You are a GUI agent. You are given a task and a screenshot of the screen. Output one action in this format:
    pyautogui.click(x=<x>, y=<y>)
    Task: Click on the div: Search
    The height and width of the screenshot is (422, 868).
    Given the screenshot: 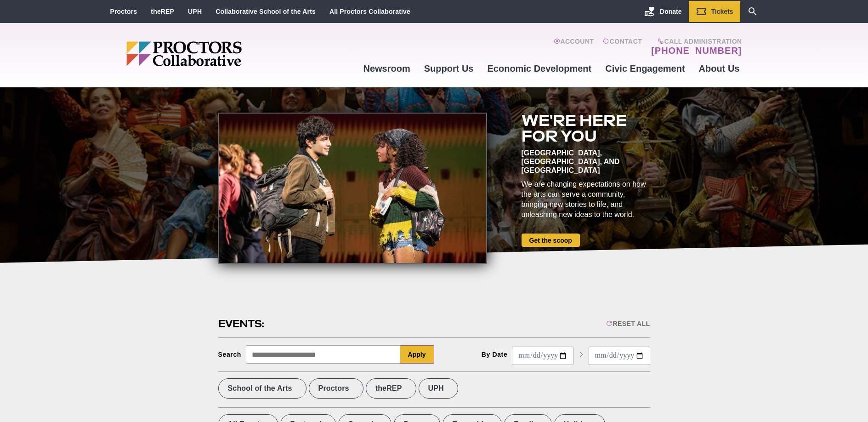 What is the action you would take?
    pyautogui.click(x=230, y=354)
    